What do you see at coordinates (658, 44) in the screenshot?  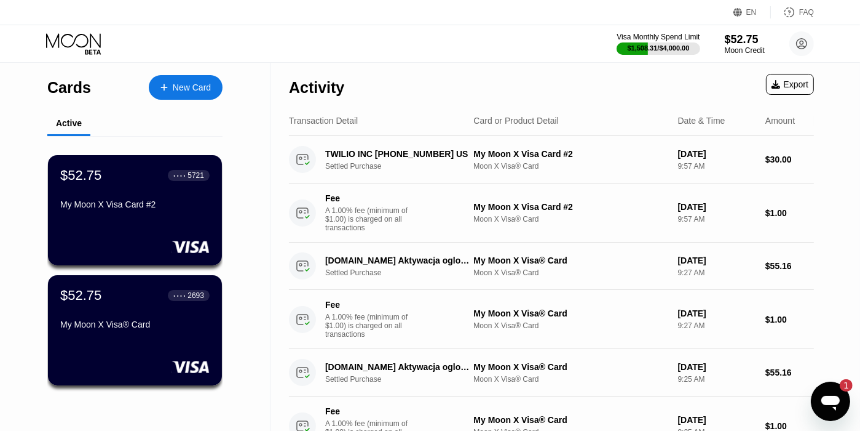 I see `div: Visa Monthly Spend Limit$1,508.31/$4,000.00` at bounding box center [658, 44].